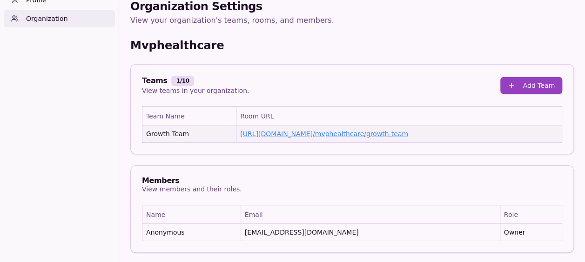  Describe the element at coordinates (183, 81) in the screenshot. I see `div: 1 / 10` at that location.